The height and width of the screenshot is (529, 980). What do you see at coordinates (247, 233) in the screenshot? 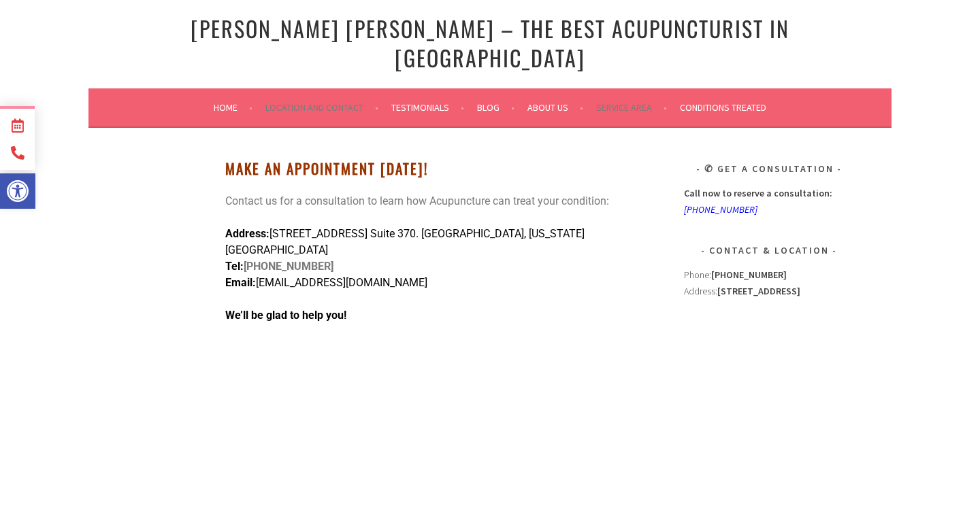
I see `strong: Address:` at bounding box center [247, 233].